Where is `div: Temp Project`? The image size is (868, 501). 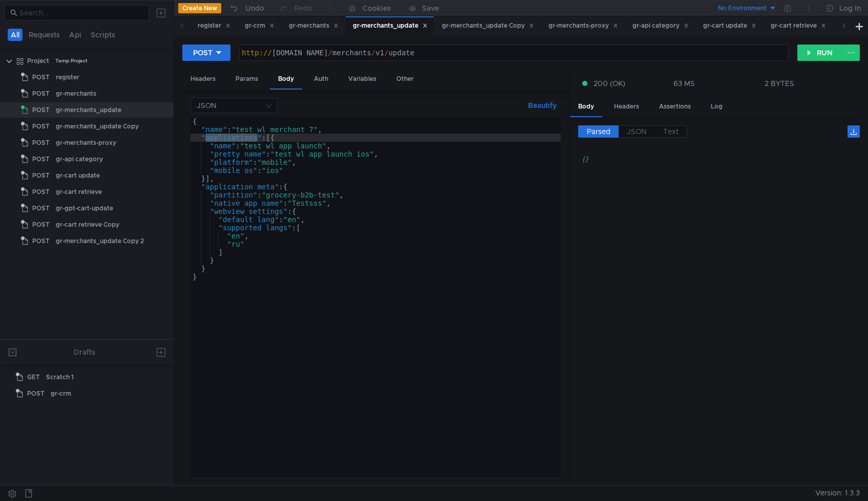 div: Temp Project is located at coordinates (71, 61).